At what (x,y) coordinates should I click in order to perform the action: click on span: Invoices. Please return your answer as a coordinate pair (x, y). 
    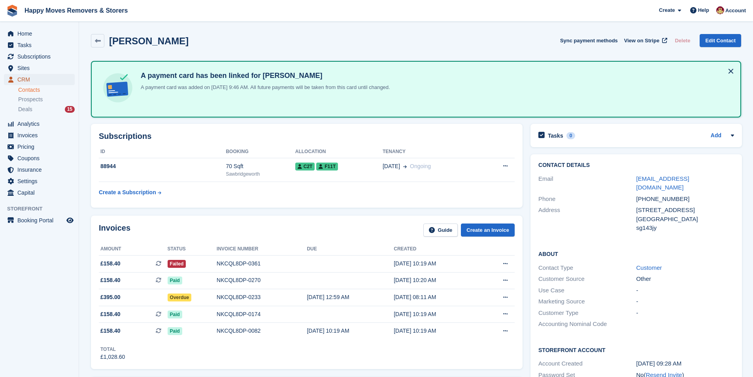
    Looking at the image, I should click on (41, 135).